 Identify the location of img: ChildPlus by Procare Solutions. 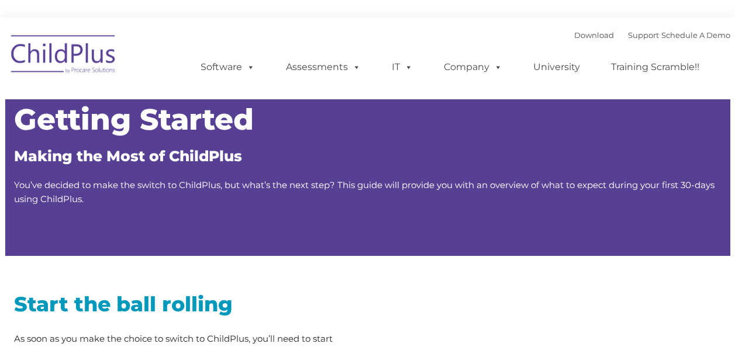
(64, 56).